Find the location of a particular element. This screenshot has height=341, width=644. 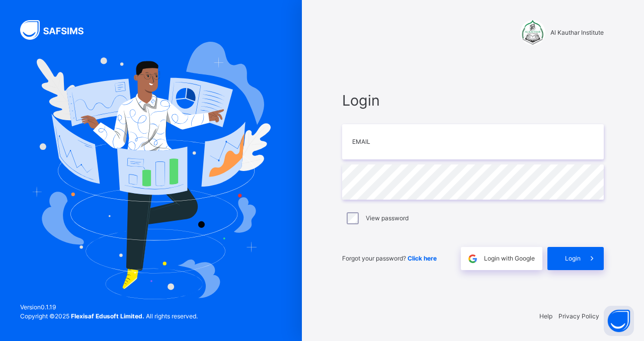

img: google.396cfc9801f0270233282035f929180a.svg is located at coordinates (472, 258).